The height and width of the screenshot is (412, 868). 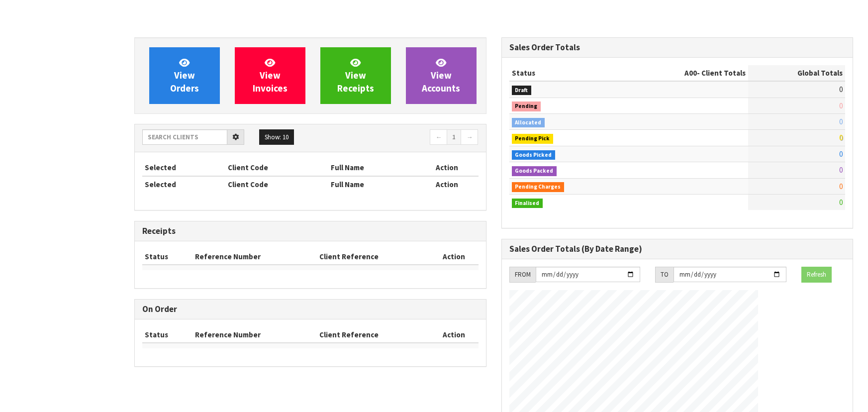 What do you see at coordinates (398, 138) in the screenshot?
I see `nav: Page navigation` at bounding box center [398, 138].